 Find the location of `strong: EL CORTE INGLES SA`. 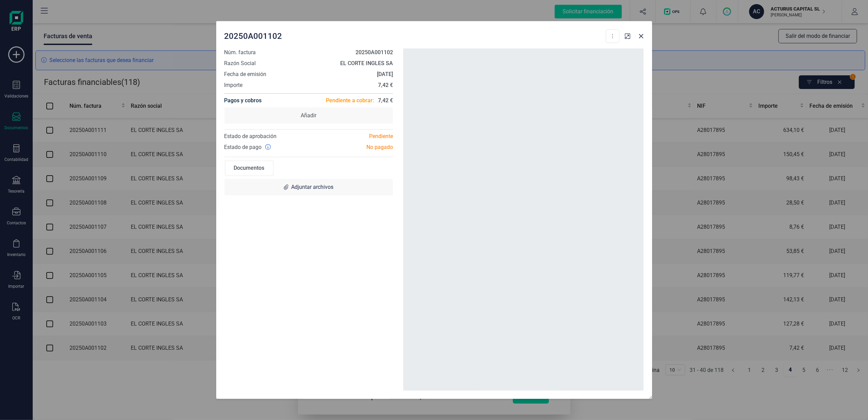

strong: EL CORTE INGLES SA is located at coordinates (367, 63).